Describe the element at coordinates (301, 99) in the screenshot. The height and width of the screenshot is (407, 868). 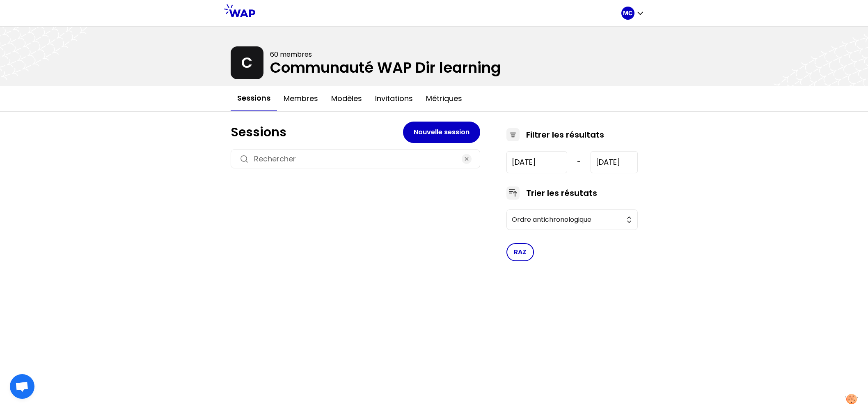
I see `button: Membres` at that location.